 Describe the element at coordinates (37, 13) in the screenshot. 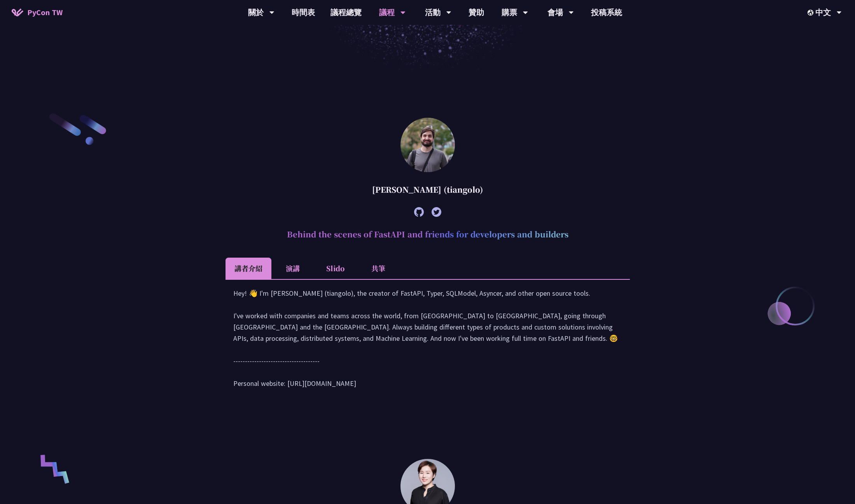

I see `a: PyCon TW` at that location.